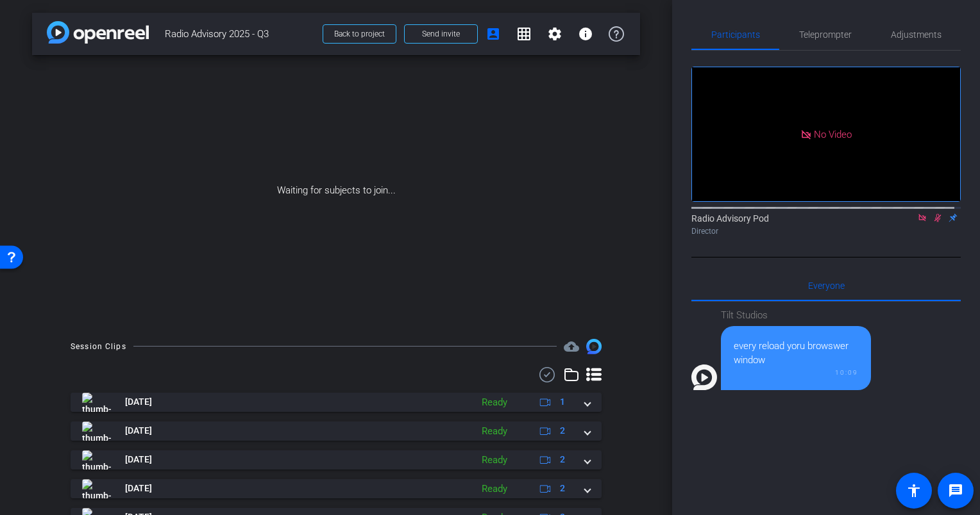 This screenshot has height=515, width=980. What do you see at coordinates (441, 34) in the screenshot?
I see `button: Send invite` at bounding box center [441, 34].